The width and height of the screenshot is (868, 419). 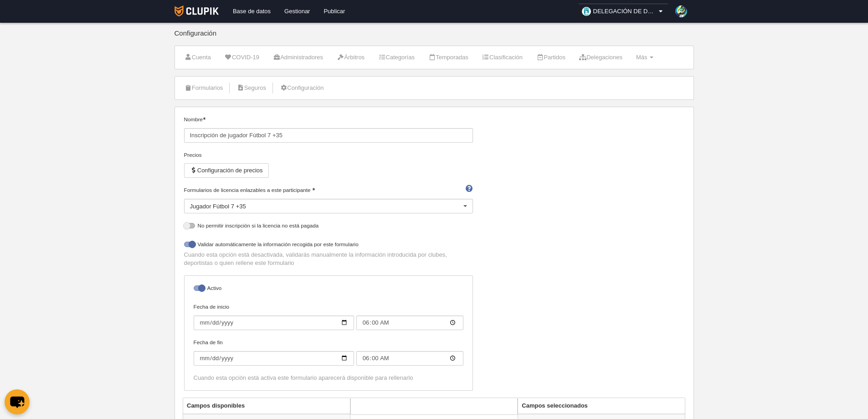 What do you see at coordinates (329, 259) in the screenshot?
I see `p: Cuando esta opción está desactivada, validarás manualmente la información introducida por clubes,...` at bounding box center [329, 259].